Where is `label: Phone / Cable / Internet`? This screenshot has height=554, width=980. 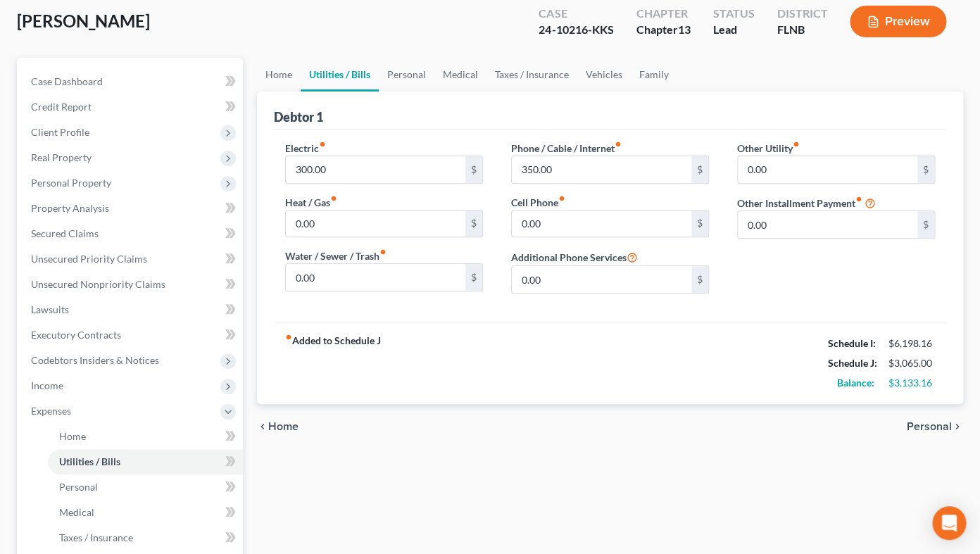
label: Phone / Cable / Internet is located at coordinates (566, 148).